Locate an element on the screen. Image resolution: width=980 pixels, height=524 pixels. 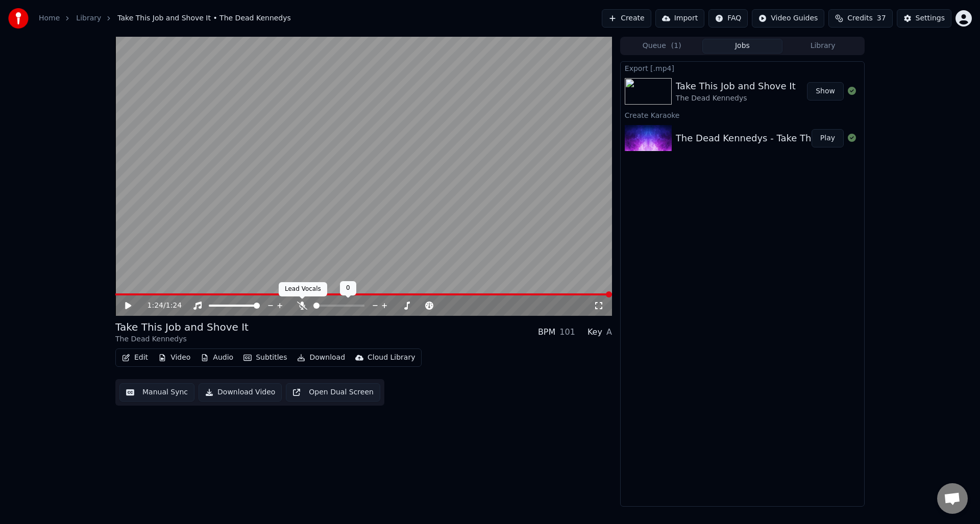
img: youka is located at coordinates (18, 18).